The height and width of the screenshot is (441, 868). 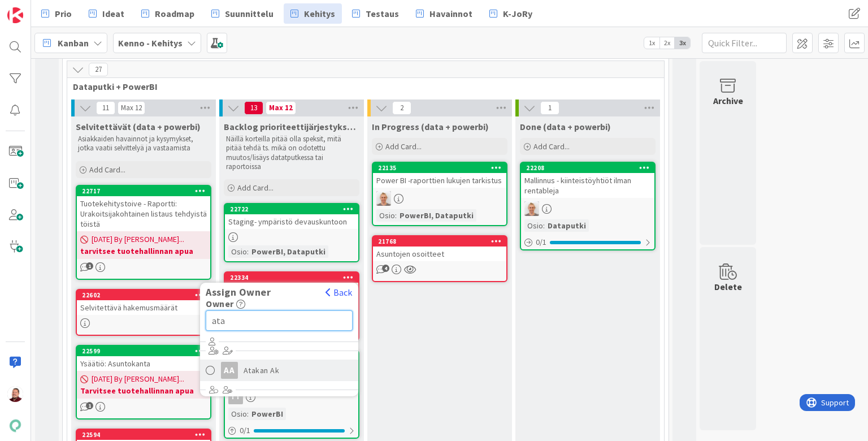 I want to click on div: Ysäätiö: Asuntokanta, so click(x=143, y=364).